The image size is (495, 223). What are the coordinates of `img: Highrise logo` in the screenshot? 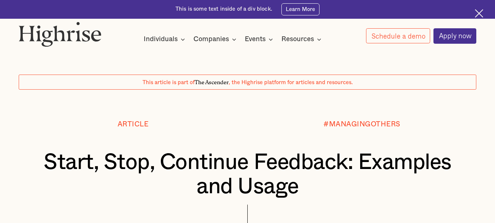 It's located at (60, 34).